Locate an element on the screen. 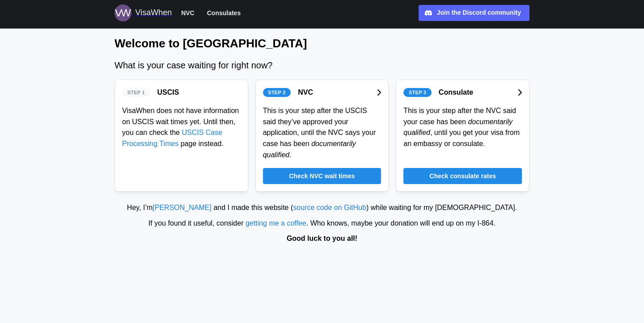 This screenshot has height=323, width=644. div: USCIS is located at coordinates (168, 92).